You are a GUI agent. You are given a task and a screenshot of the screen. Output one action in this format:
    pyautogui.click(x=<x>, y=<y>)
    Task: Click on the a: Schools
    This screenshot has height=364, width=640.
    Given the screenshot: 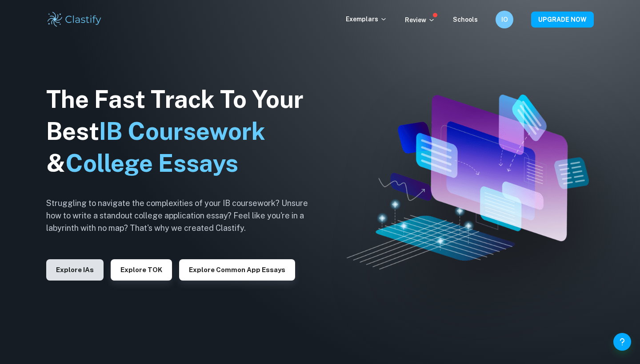 What is the action you would take?
    pyautogui.click(x=466, y=20)
    